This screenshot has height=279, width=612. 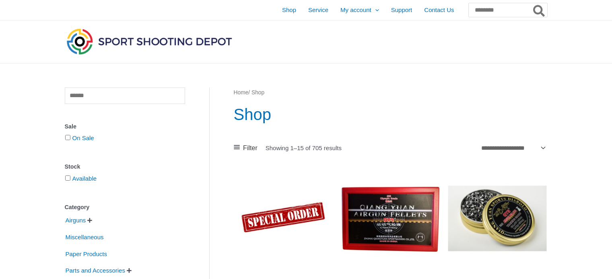 What do you see at coordinates (303, 148) in the screenshot?
I see `p: Showing 1–15 of 705 results` at bounding box center [303, 148].